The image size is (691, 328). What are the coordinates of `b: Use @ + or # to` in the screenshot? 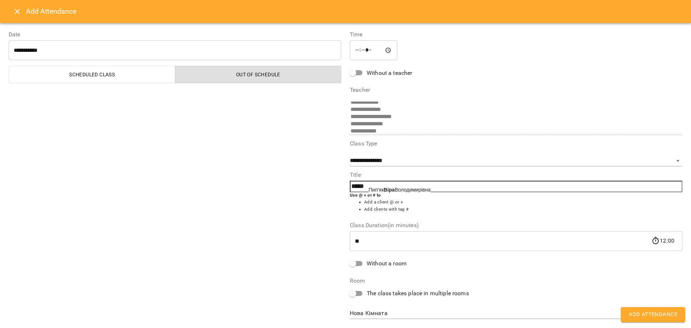 It's located at (366, 195).